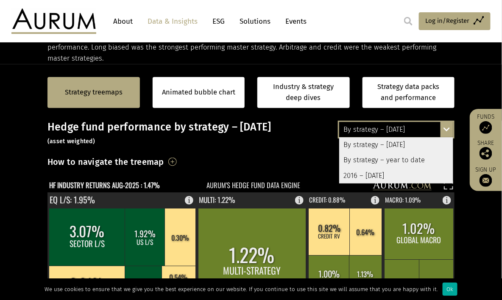 This screenshot has height=300, width=502. I want to click on div: Ok, so click(450, 289).